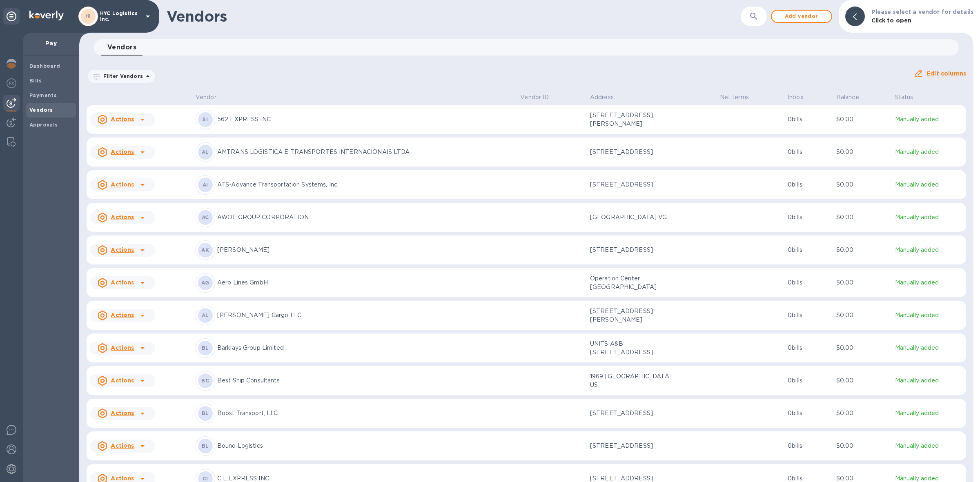 The width and height of the screenshot is (980, 482). Describe the element at coordinates (206, 97) in the screenshot. I see `p: Vendor` at that location.